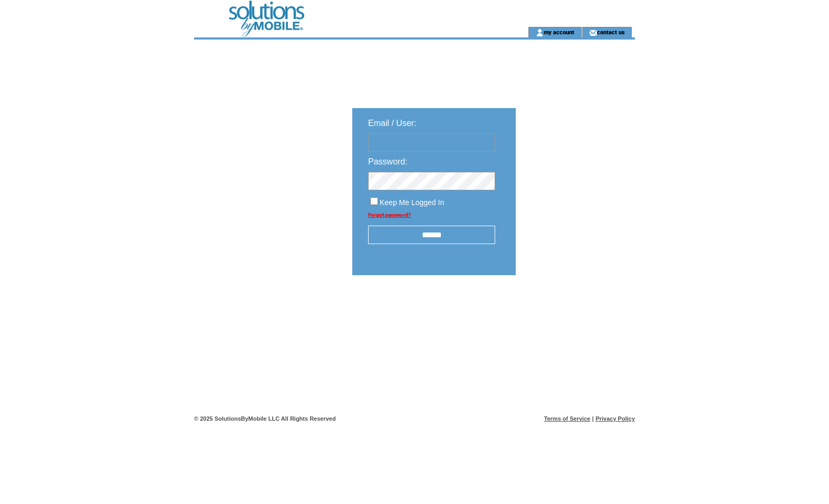 The image size is (829, 504). Describe the element at coordinates (539, 33) in the screenshot. I see `img: account_icon.gif` at that location.